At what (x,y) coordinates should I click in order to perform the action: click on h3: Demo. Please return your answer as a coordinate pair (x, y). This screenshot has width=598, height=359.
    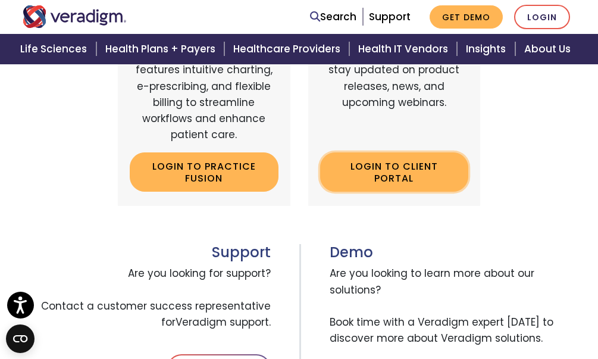
    Looking at the image, I should click on (453, 252).